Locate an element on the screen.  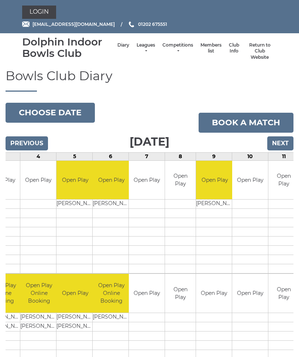
div: Dolphin Indoor Bowls Club is located at coordinates (68, 48).